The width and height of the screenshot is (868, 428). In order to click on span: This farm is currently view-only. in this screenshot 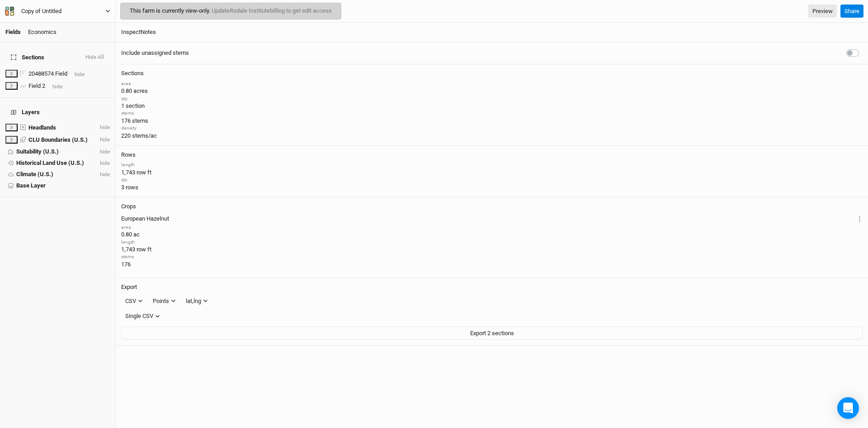, I will do `click(230, 10)`.